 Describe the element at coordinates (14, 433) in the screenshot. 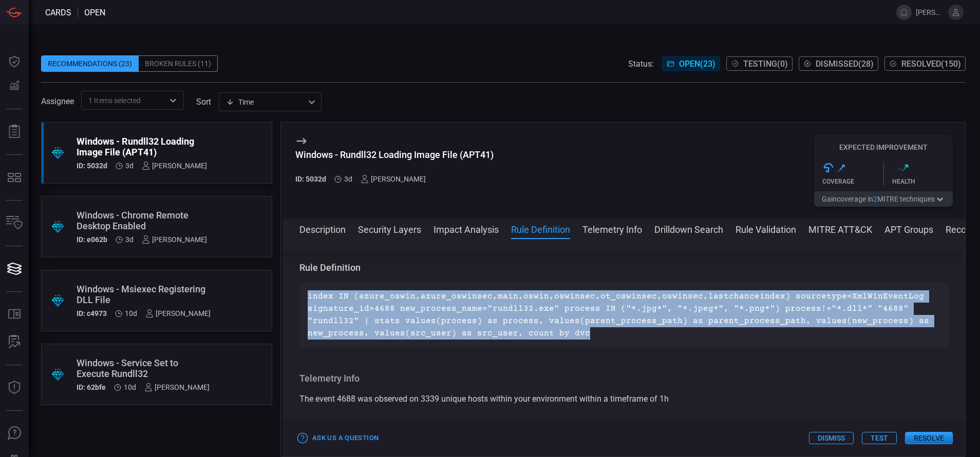

I see `button: Ask Us A Question` at that location.